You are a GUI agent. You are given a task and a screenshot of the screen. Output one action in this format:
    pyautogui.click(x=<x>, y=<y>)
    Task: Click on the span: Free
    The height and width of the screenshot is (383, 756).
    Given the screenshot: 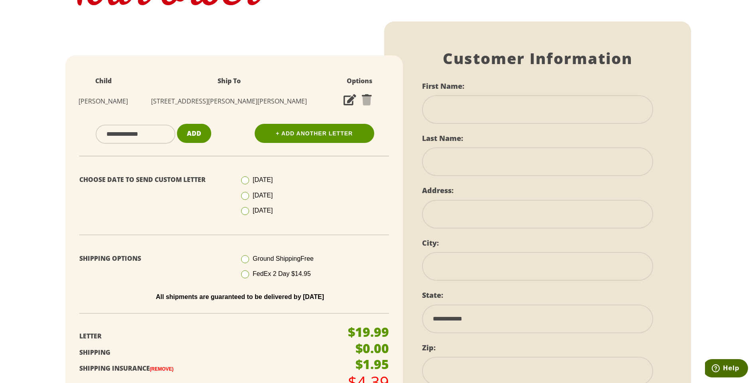 What is the action you would take?
    pyautogui.click(x=307, y=259)
    